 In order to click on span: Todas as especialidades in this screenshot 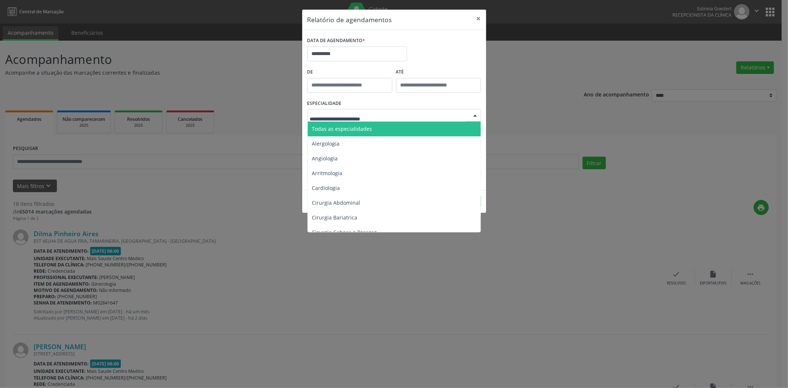, I will do `click(342, 129)`.